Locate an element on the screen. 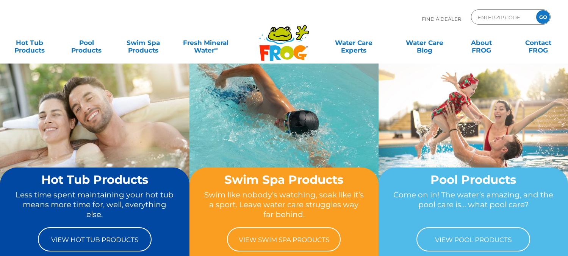 The width and height of the screenshot is (568, 256). h2: Hot Tub Products is located at coordinates (95, 180).